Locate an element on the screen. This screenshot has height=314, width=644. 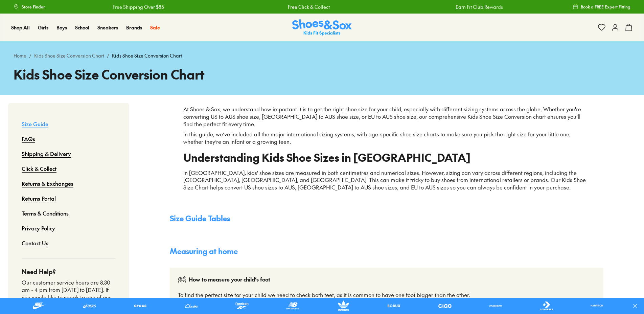
span: Book a FREE Expert Fitting is located at coordinates (606, 7).